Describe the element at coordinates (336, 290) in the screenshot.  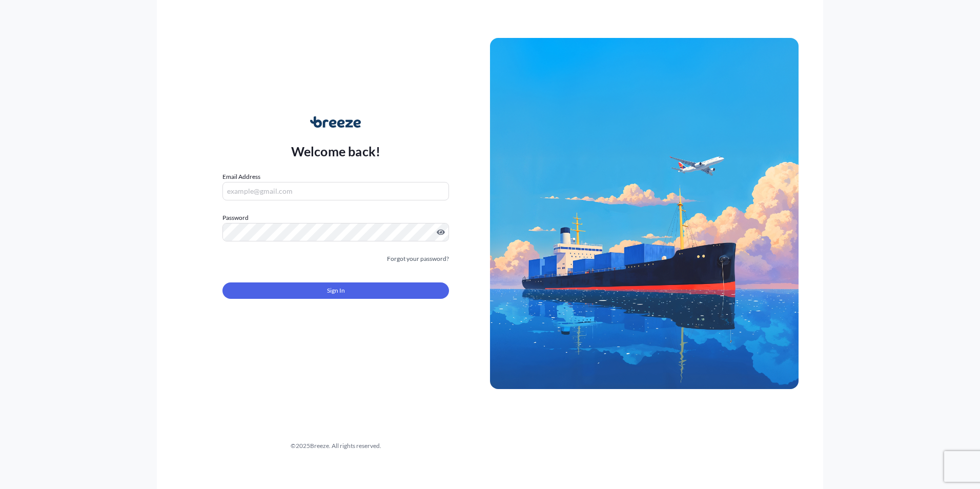
I see `span: Sign In` at that location.